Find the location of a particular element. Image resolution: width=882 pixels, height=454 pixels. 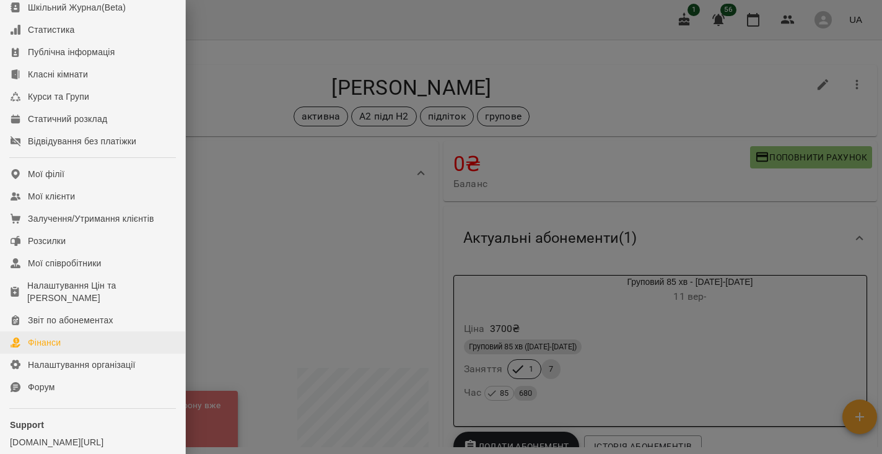

div: Мої філії is located at coordinates (46, 174).